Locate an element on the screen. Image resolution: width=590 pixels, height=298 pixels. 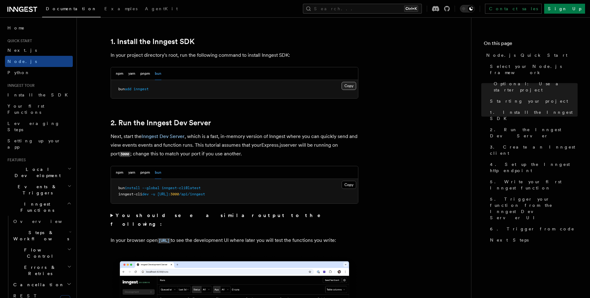
button: Errors & Retries is located at coordinates (42, 270).